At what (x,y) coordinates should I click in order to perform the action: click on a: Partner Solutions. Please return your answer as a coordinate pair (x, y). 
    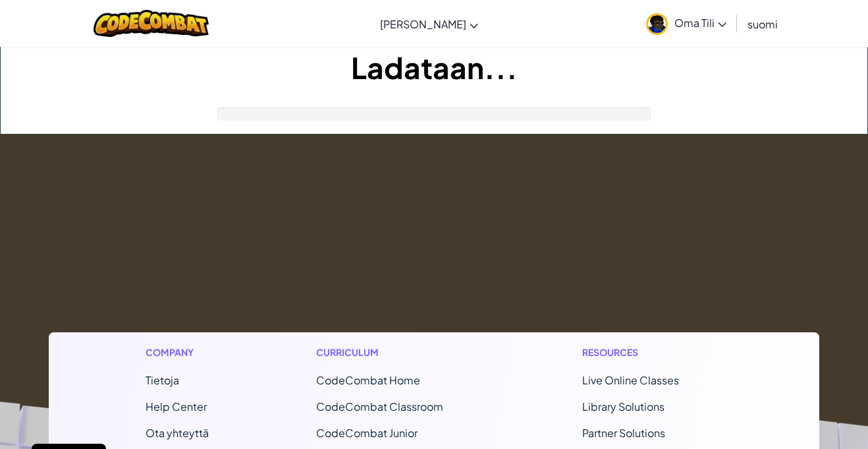
    Looking at the image, I should click on (624, 433).